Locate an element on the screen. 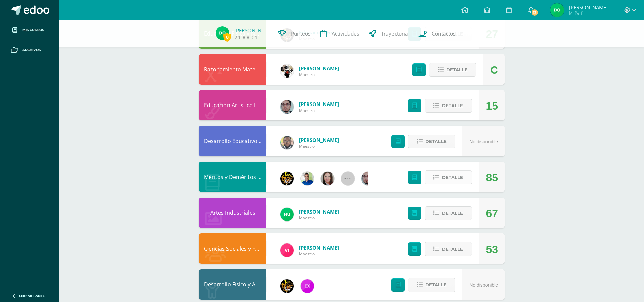  a: Archivos is located at coordinates (29, 50).